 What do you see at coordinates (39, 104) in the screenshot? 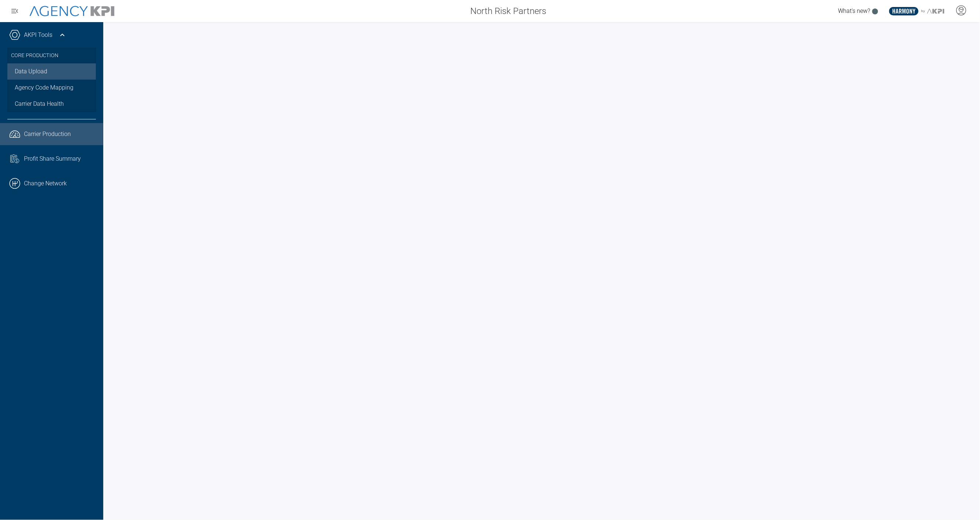
I see `span: Carrier Data Health` at bounding box center [39, 104].